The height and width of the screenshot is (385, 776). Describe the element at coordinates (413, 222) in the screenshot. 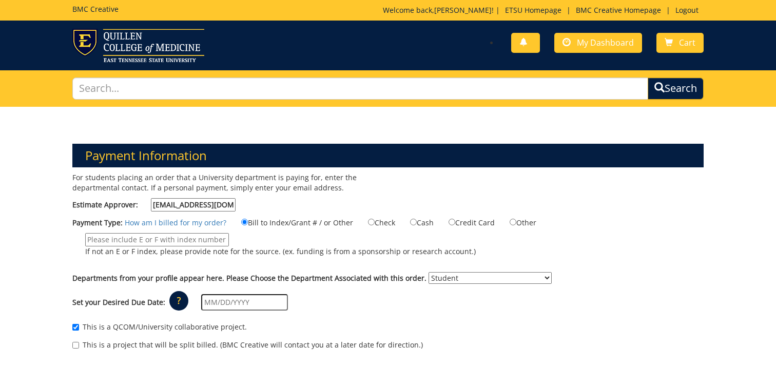

I see `input: Cash` at that location.